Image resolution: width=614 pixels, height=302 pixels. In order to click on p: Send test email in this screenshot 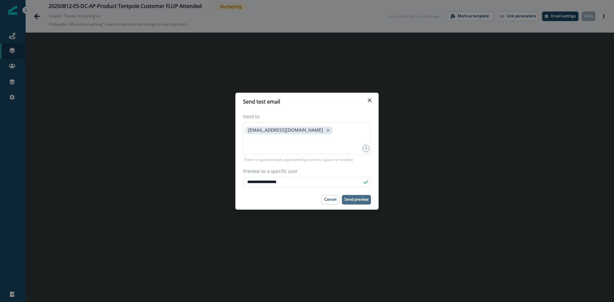, I will do `click(262, 102)`.